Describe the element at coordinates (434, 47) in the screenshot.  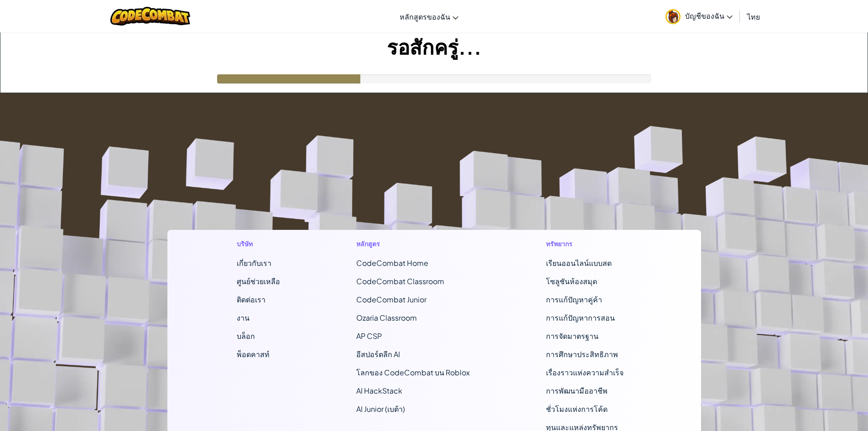
I see `h1: รอสักครู่...` at that location.